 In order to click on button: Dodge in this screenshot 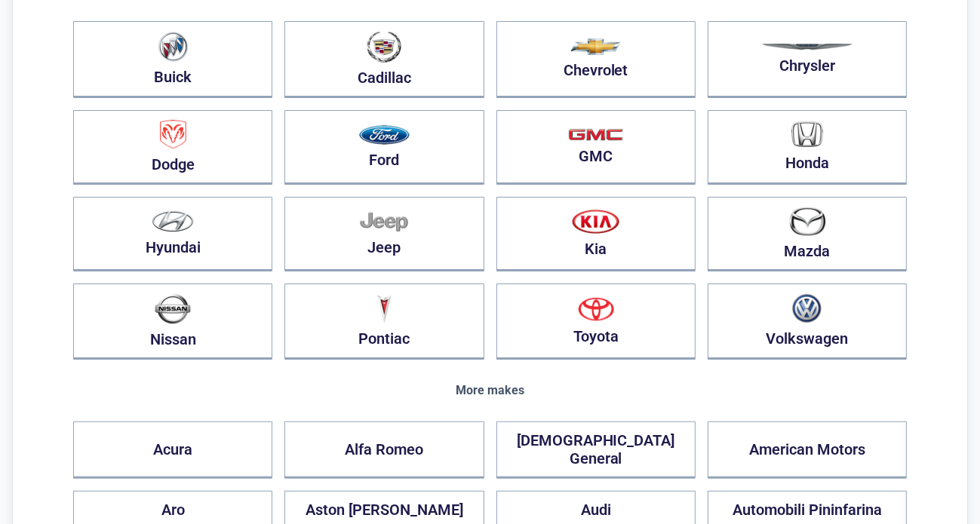, I will do `click(173, 147)`.